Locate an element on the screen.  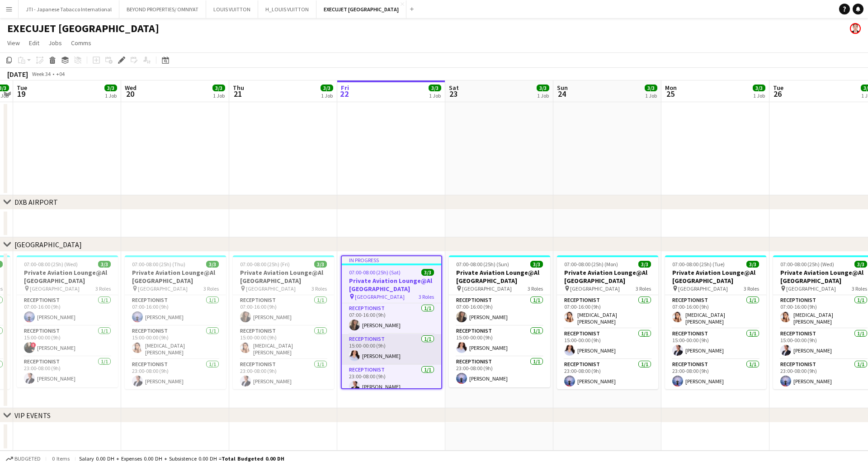
button: BEYOND PROPERTIES/ OMNIYAT is located at coordinates (163, 9).